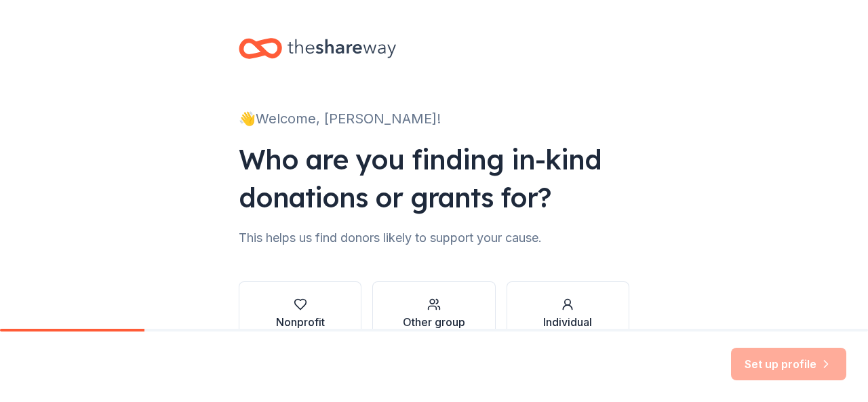 This screenshot has width=868, height=402. What do you see at coordinates (300, 314) in the screenshot?
I see `button: Nonprofit` at bounding box center [300, 314].